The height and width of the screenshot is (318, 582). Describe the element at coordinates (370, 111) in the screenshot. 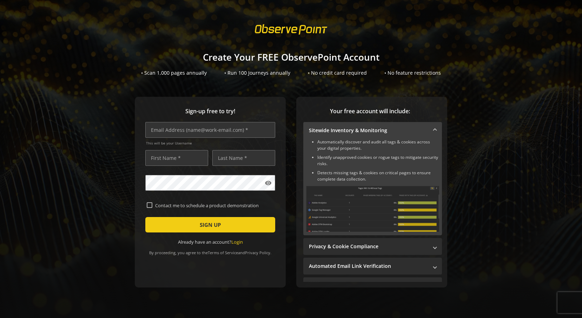

I see `span: Your free account will include:` at that location.